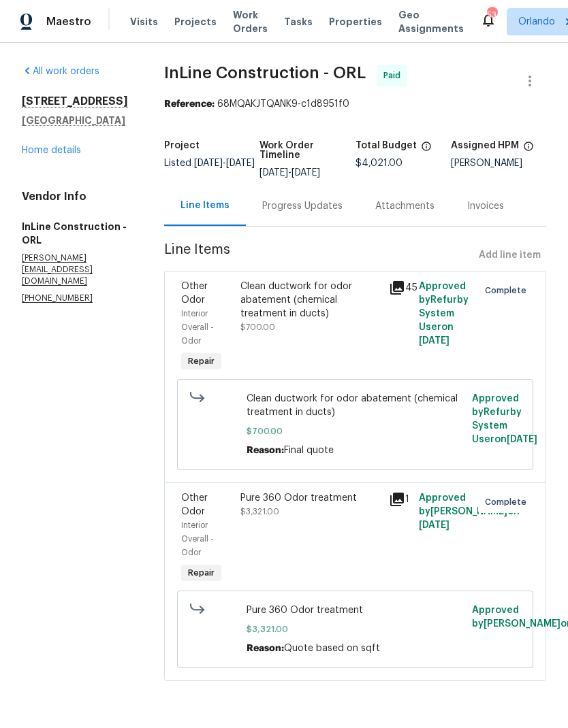  What do you see at coordinates (378, 164) in the screenshot?
I see `span: $4,021.00` at bounding box center [378, 164].